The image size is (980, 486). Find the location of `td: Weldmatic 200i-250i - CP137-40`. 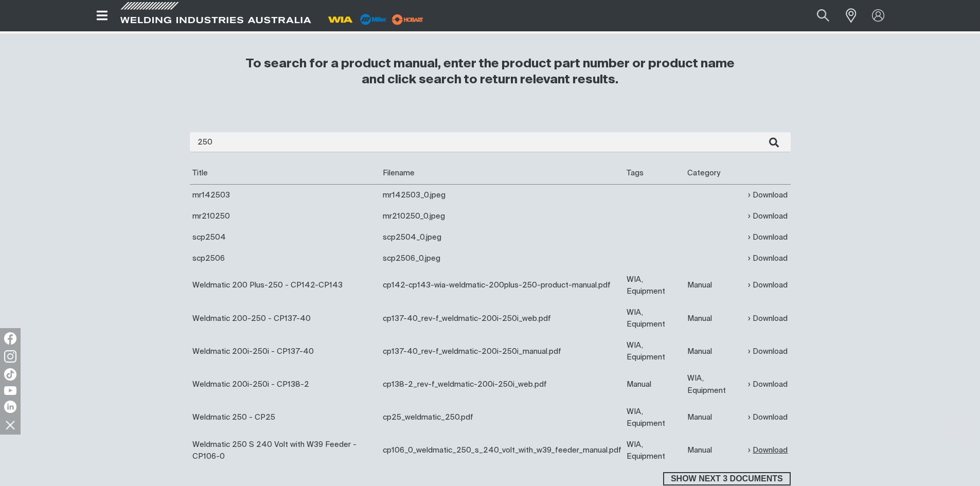

td: Weldmatic 200i-250i - CP137-40 is located at coordinates (285, 351).